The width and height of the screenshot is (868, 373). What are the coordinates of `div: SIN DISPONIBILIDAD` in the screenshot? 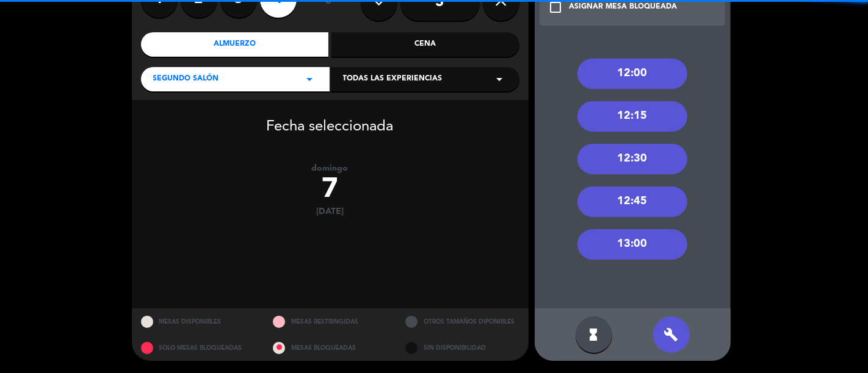 It's located at (462, 348).